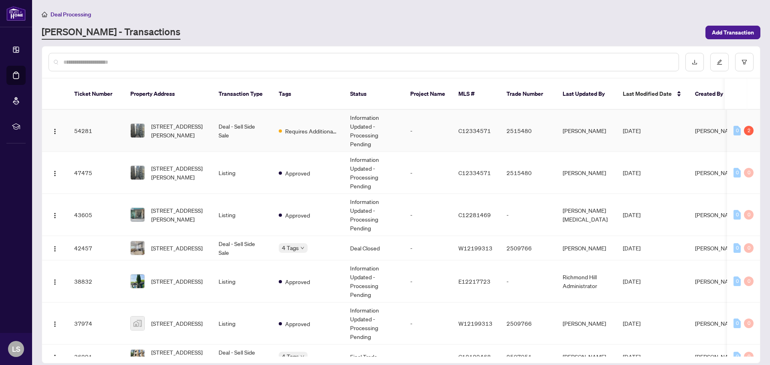  Describe the element at coordinates (71, 14) in the screenshot. I see `span: Deal Processing` at that location.